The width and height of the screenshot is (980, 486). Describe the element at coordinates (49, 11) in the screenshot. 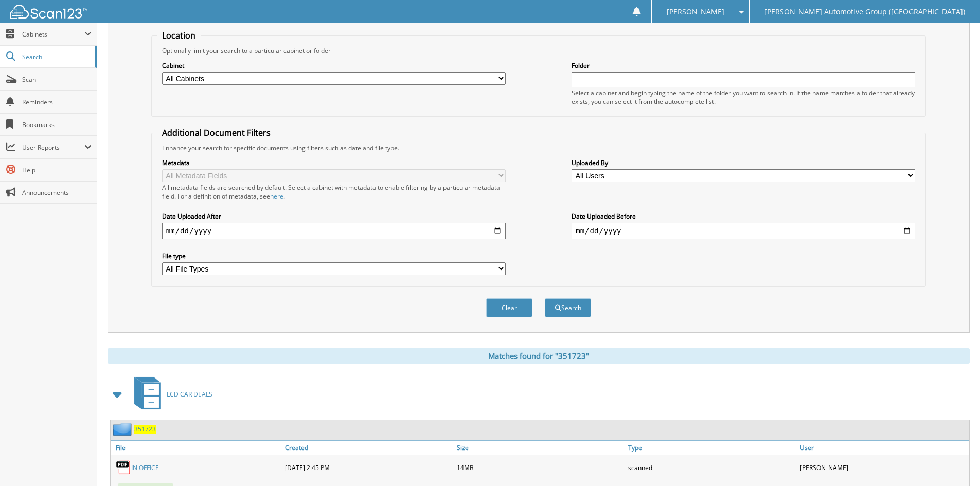

I see `img: scan123-logo-white.svg` at that location.